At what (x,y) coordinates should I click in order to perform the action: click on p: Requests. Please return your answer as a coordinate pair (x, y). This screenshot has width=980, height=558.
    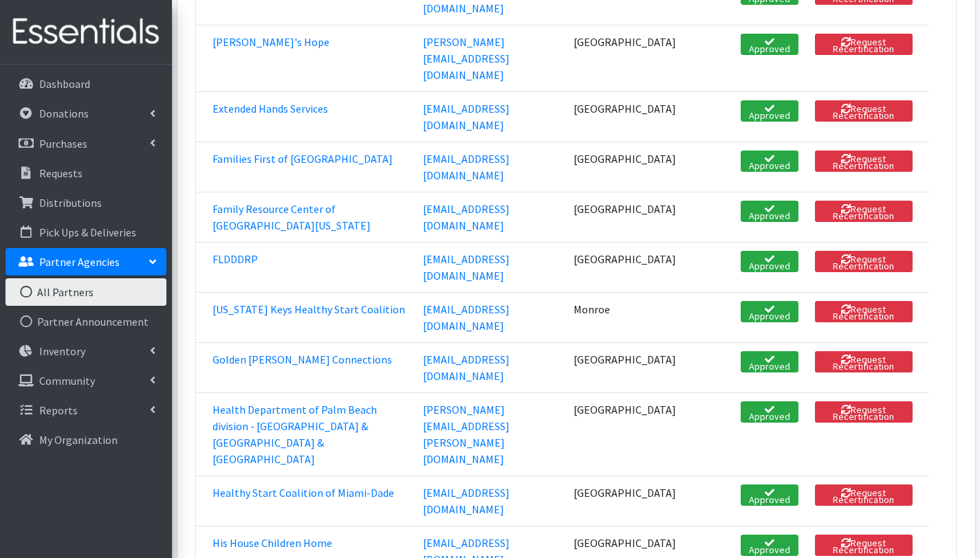
    Looking at the image, I should click on (60, 173).